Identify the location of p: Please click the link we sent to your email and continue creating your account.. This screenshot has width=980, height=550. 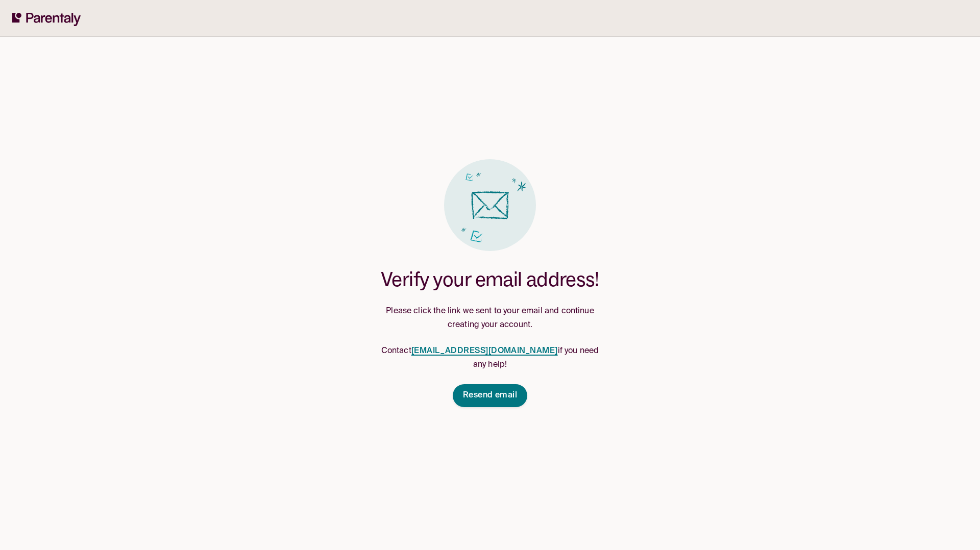
(490, 319).